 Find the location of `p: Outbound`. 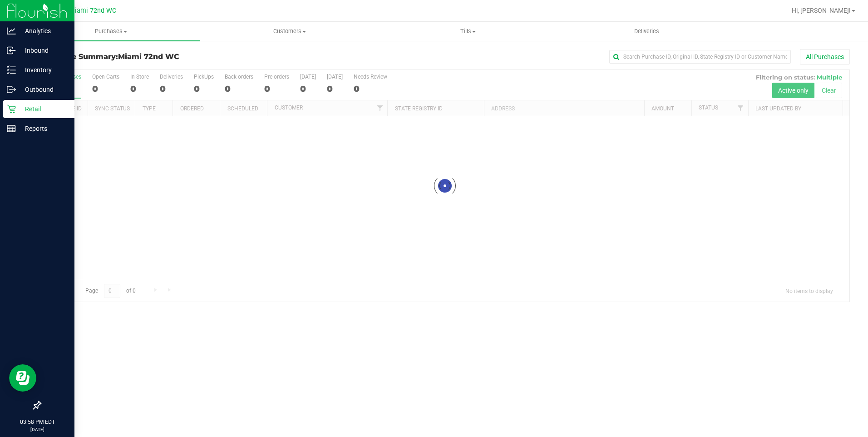

p: Outbound is located at coordinates (43, 90).